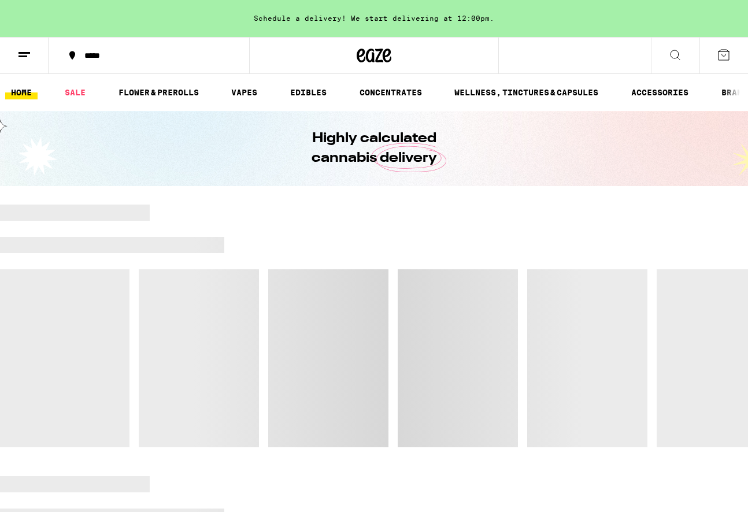  I want to click on a: VAPES, so click(244, 92).